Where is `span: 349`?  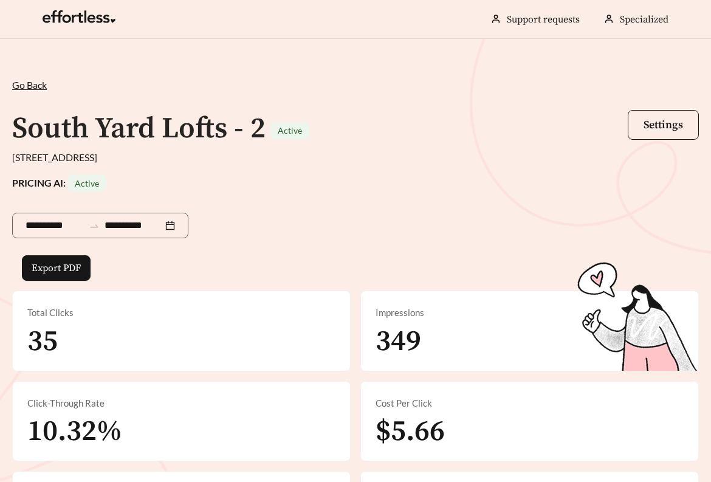 span: 349 is located at coordinates (398, 341).